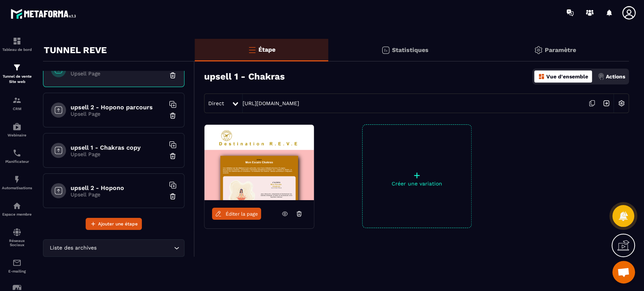 Image resolution: width=644 pixels, height=291 pixels. Describe the element at coordinates (73, 248) in the screenshot. I see `span: Liste des archives` at that location.